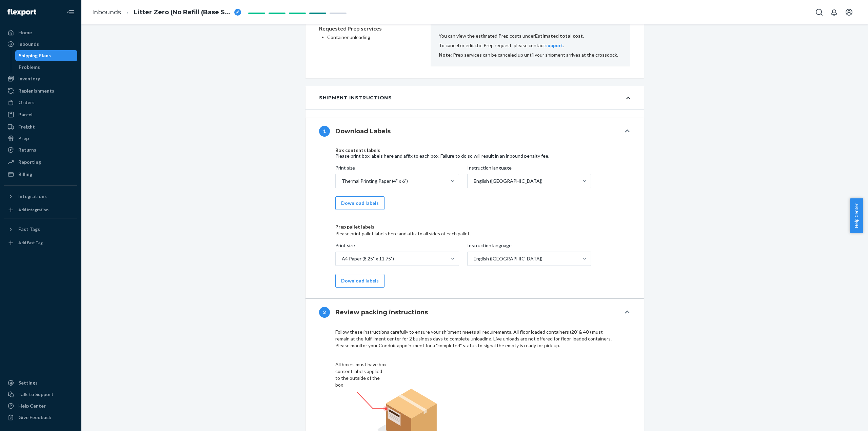  What do you see at coordinates (41, 210) in the screenshot?
I see `a: Add Integration` at bounding box center [41, 210].